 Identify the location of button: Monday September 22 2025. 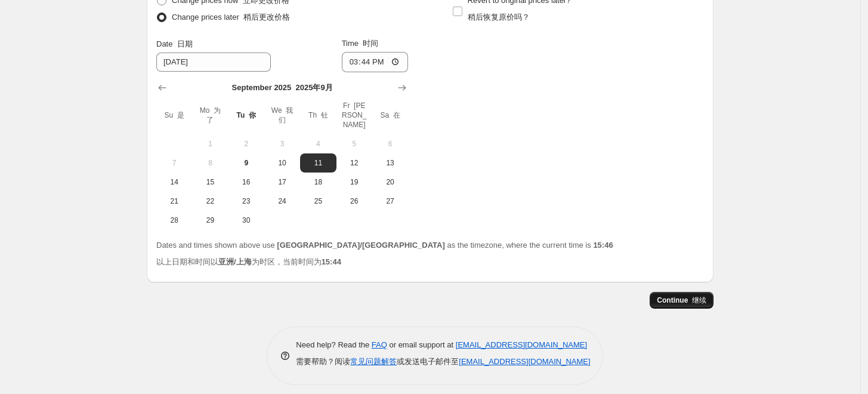
(210, 201).